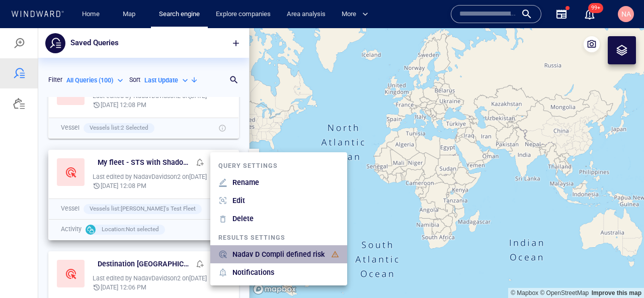 This screenshot has height=298, width=644. What do you see at coordinates (625, 14) in the screenshot?
I see `span: NA` at bounding box center [625, 14].